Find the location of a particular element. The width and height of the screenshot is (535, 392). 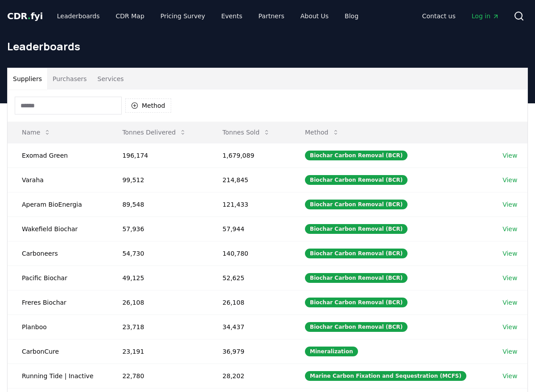

a: About Us is located at coordinates (314, 16).